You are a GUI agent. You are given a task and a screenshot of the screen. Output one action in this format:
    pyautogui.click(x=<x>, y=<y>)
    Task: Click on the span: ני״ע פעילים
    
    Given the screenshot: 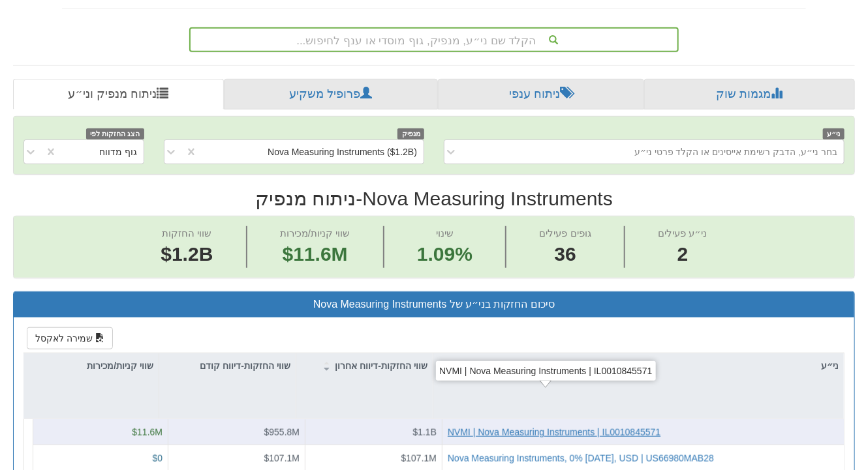 What is the action you would take?
    pyautogui.click(x=682, y=233)
    